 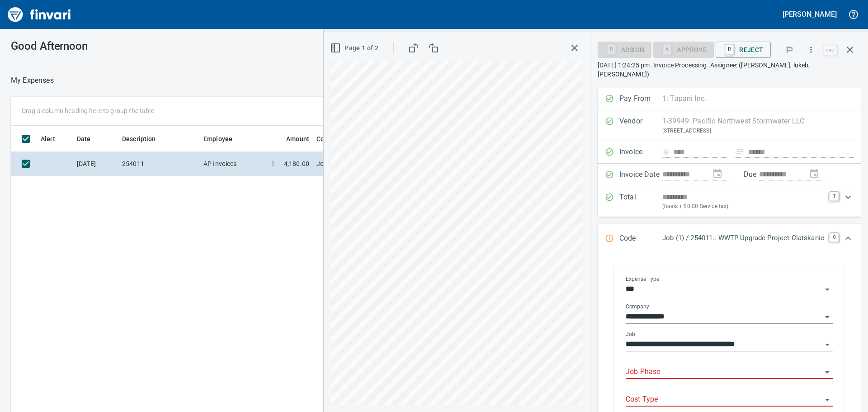 What do you see at coordinates (32, 80) in the screenshot?
I see `p: My Expenses` at bounding box center [32, 80].